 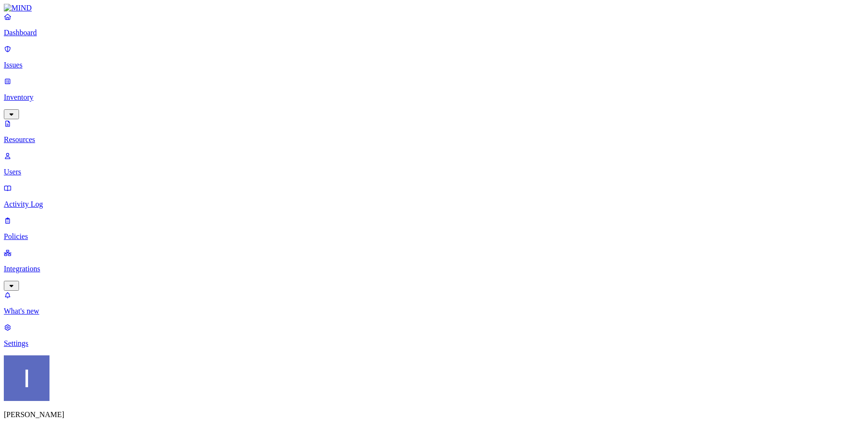 What do you see at coordinates (434, 204) in the screenshot?
I see `p: Activity Log` at bounding box center [434, 204].